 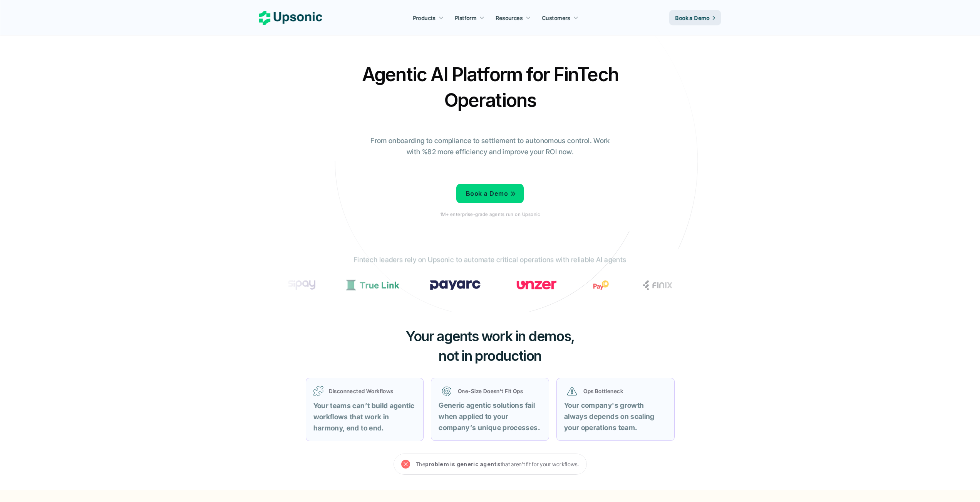 What do you see at coordinates (372, 391) in the screenshot?
I see `p: Disconnected Workflows` at bounding box center [372, 391].